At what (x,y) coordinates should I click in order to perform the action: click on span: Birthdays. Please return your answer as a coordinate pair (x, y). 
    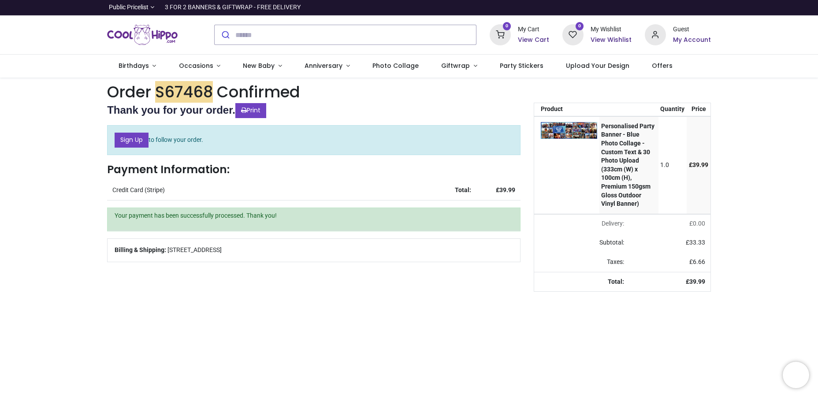
    Looking at the image, I should click on (133, 66).